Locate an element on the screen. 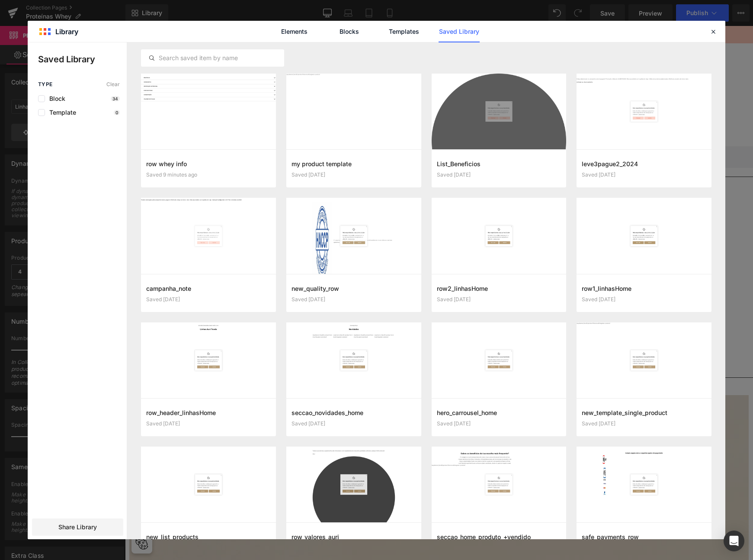 This screenshot has height=560, width=753. span: Saúde da Mulher is located at coordinates (361, 74).